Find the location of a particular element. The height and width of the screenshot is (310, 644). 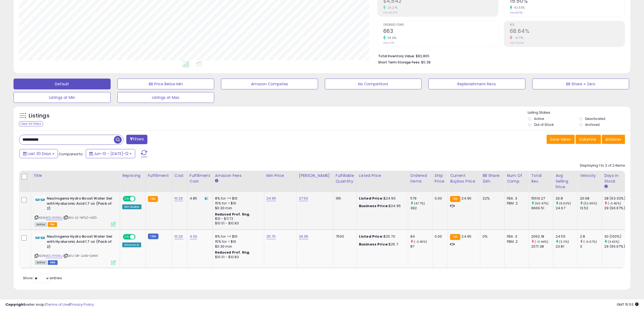

div: Velocity is located at coordinates (590, 175).